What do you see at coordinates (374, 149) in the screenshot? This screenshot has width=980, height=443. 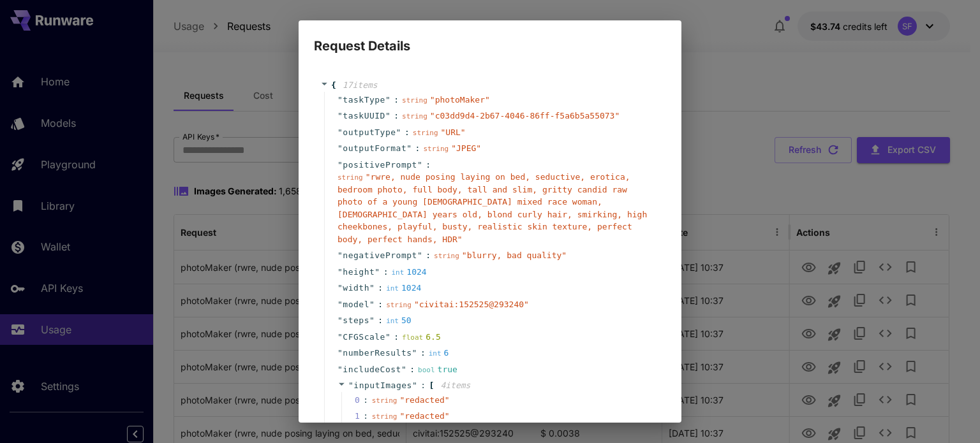 I see `span: outputFormat` at bounding box center [374, 149].